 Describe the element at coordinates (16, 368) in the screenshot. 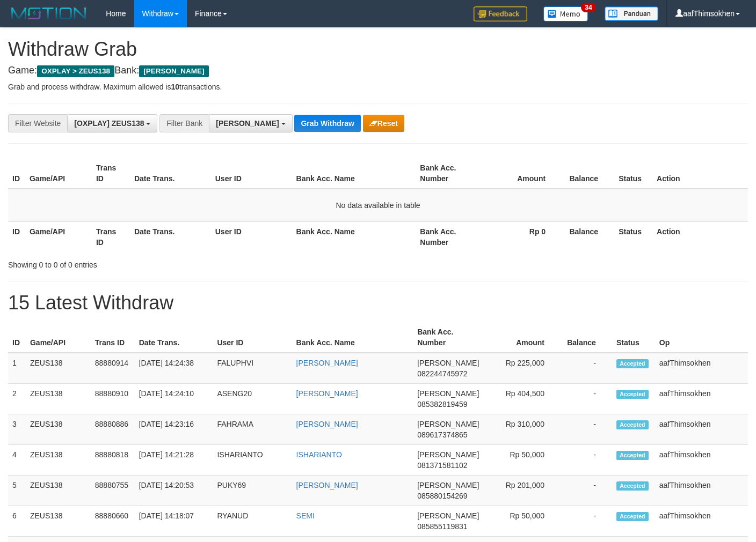

I see `td: 1` at that location.